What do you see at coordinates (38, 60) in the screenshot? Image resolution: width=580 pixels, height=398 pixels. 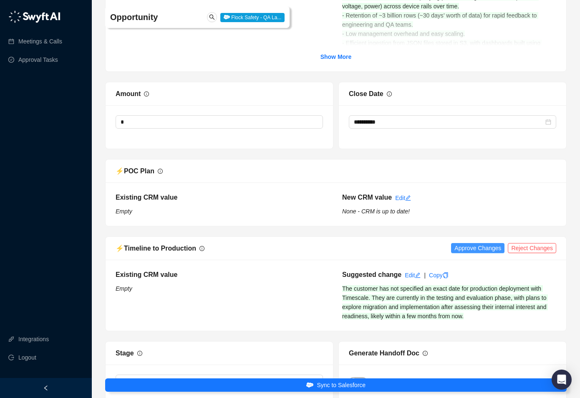 I see `a: Approval Tasks` at bounding box center [38, 60].